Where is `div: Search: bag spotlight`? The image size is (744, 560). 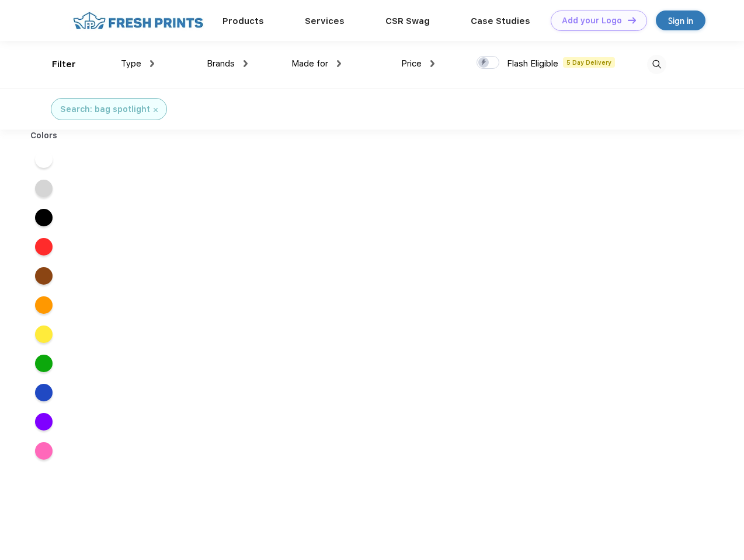 div: Search: bag spotlight is located at coordinates (105, 109).